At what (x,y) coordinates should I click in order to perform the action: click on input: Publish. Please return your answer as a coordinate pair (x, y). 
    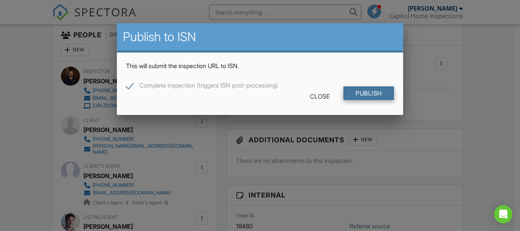
    Looking at the image, I should click on (368, 93).